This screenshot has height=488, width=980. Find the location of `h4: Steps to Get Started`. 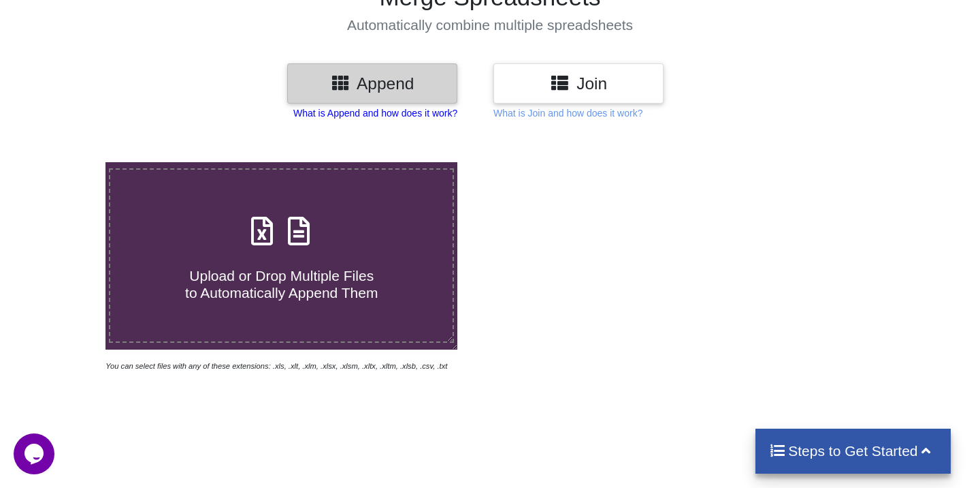

h4: Steps to Get Started is located at coordinates (853, 450).